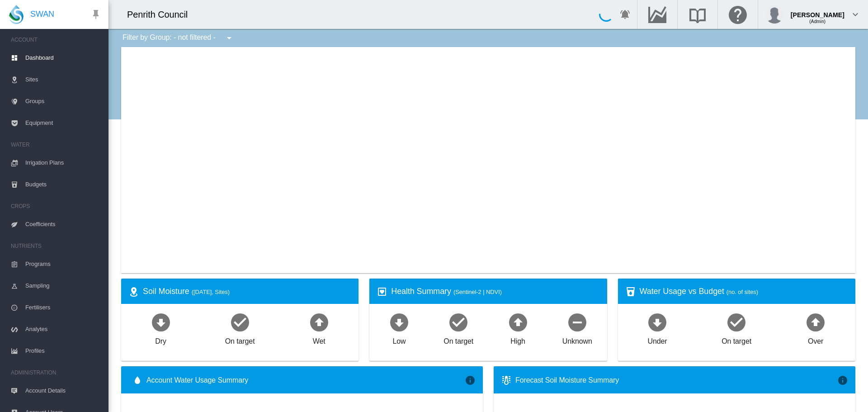 The height and width of the screenshot is (412, 868). What do you see at coordinates (138, 380) in the screenshot?
I see `md-icon: icon-water` at bounding box center [138, 380].